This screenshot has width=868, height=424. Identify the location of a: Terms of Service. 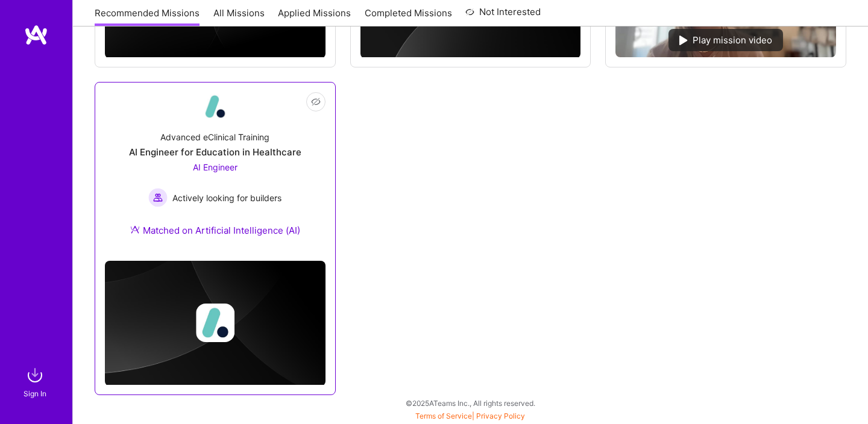
(444, 416).